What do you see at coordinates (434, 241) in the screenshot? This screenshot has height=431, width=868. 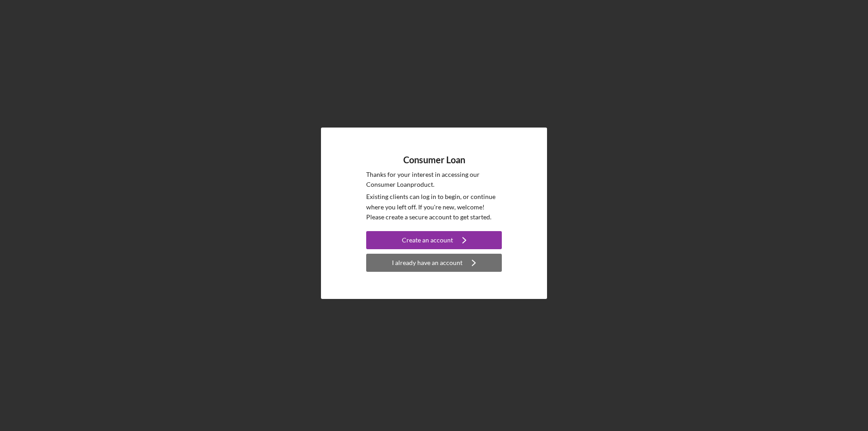 I see `a: Create an account` at bounding box center [434, 241].